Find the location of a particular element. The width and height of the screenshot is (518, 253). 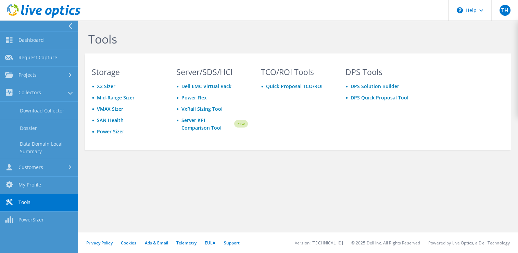

a: Power Flex is located at coordinates (194, 97).